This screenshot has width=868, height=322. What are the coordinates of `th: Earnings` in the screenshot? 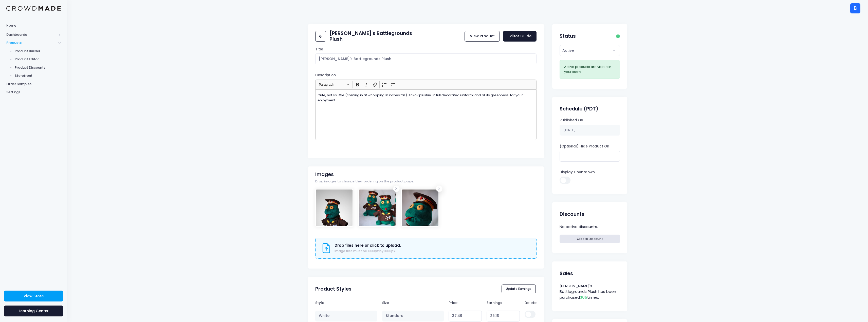 It's located at (504, 302).